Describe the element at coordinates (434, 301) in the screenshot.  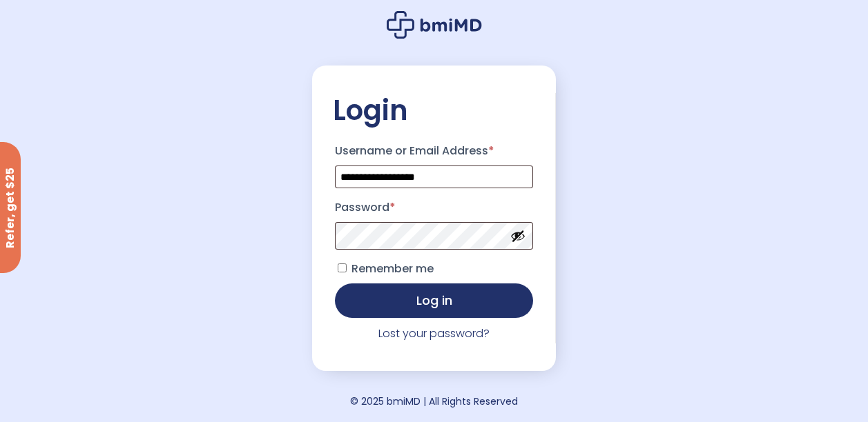
I see `button: Log in` at that location.